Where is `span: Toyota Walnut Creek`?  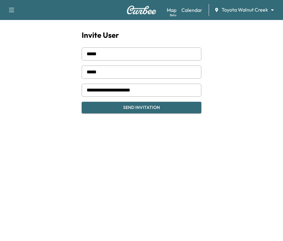 span: Toyota Walnut Creek is located at coordinates (245, 10).